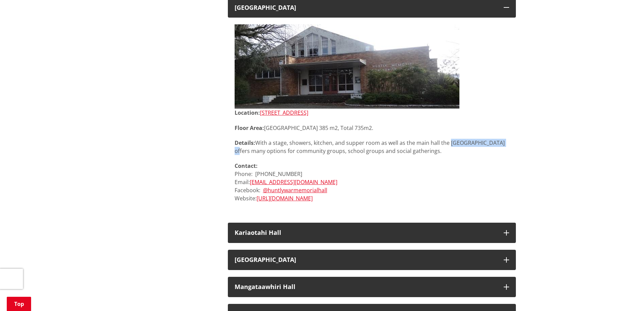 Image resolution: width=644 pixels, height=311 pixels. Describe the element at coordinates (247, 113) in the screenshot. I see `strong: Location:` at that location.